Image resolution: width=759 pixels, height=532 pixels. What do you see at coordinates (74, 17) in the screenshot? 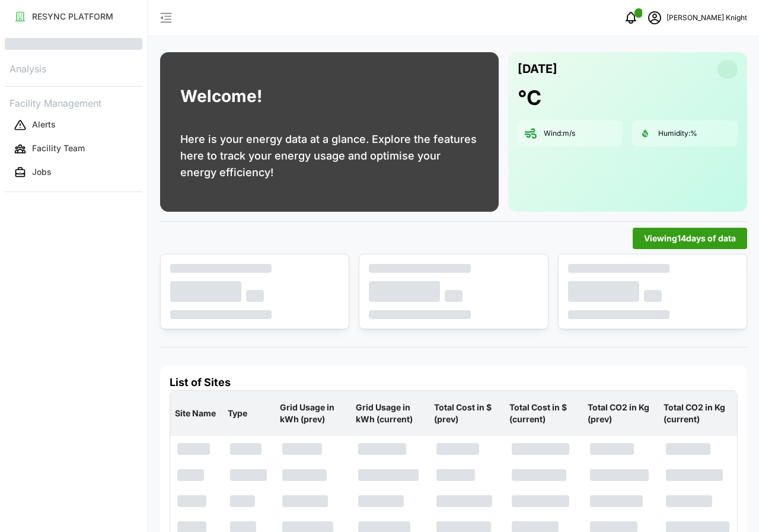
I see `a: RESYNC PLATFORM` at bounding box center [74, 17].